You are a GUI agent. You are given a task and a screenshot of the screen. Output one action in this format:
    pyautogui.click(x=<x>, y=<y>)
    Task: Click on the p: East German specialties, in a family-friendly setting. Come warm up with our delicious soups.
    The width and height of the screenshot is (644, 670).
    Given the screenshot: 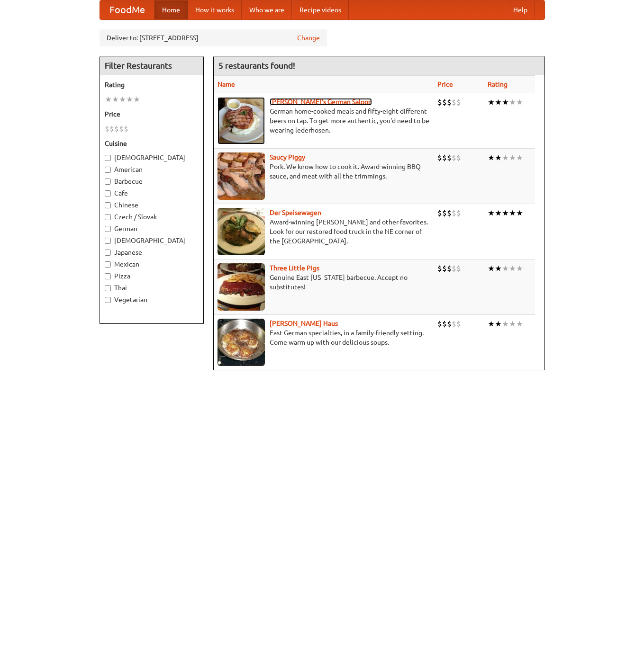 What is the action you would take?
    pyautogui.click(x=324, y=337)
    